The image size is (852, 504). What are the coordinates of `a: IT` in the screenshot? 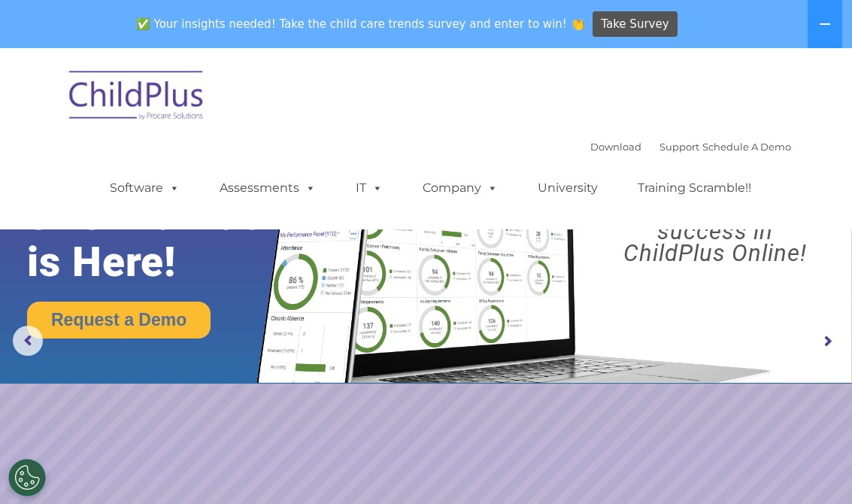 It's located at (369, 188).